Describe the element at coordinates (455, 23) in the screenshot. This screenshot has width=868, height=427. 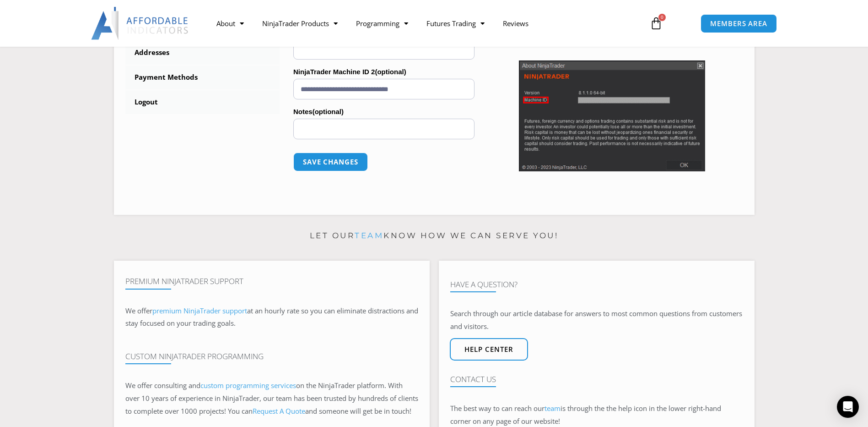
I see `a: Futures Trading` at that location.